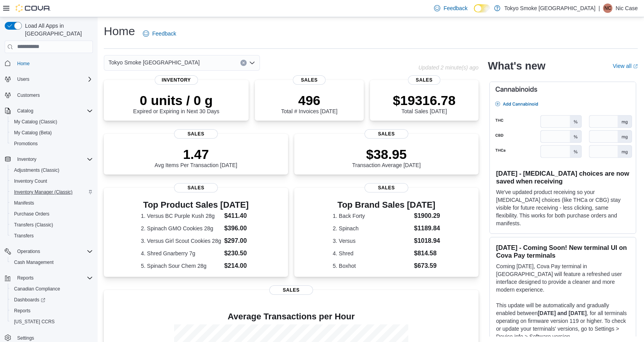 This screenshot has height=342, width=644. I want to click on div: Nic Case, so click(608, 8).